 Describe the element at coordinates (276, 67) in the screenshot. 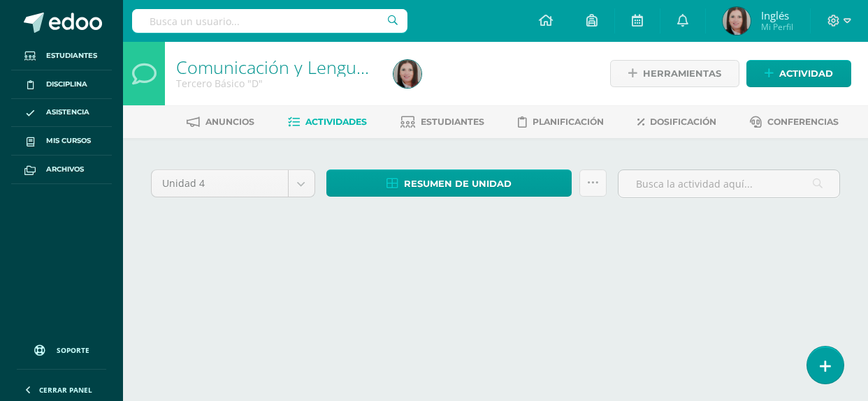

I see `h1: Comunicación y Lenguaje, Idioma Extranjero Inglés` at that location.